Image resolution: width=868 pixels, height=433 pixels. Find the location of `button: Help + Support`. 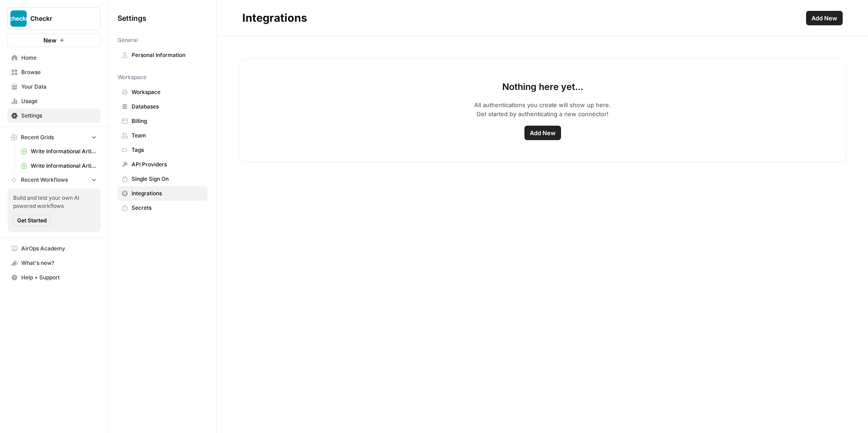

button: Help + Support is located at coordinates (54, 277).